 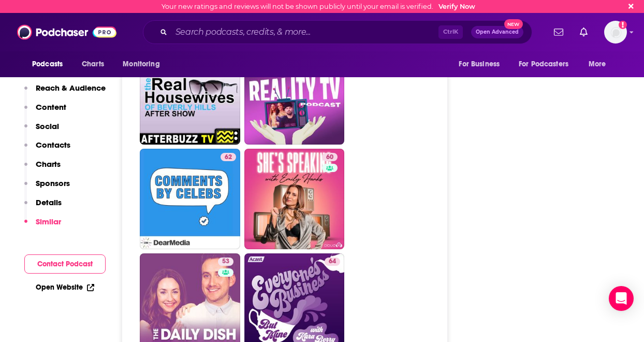 I want to click on a: 44, so click(x=190, y=95).